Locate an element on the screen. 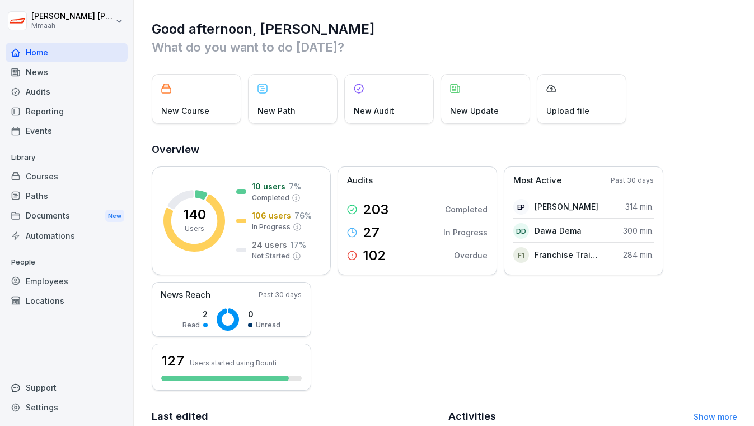 The height and width of the screenshot is (426, 754). p: 314 min. is located at coordinates (639, 206).